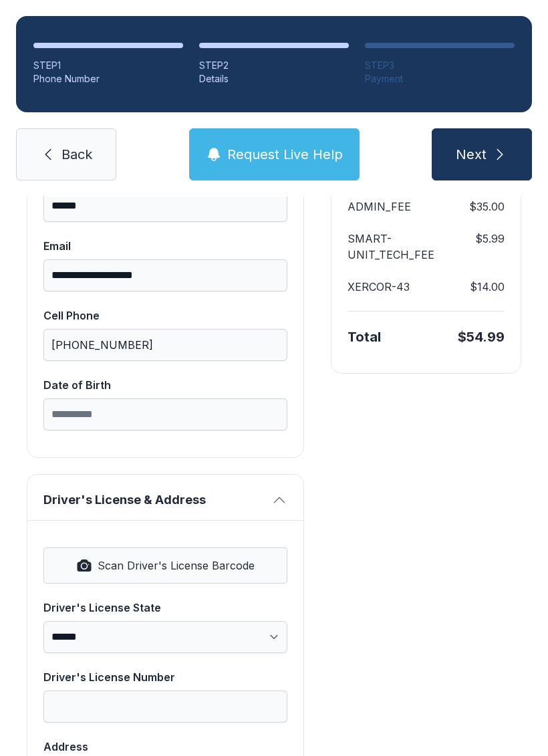 The width and height of the screenshot is (548, 756). Describe the element at coordinates (285, 155) in the screenshot. I see `span: Request Live Help` at that location.